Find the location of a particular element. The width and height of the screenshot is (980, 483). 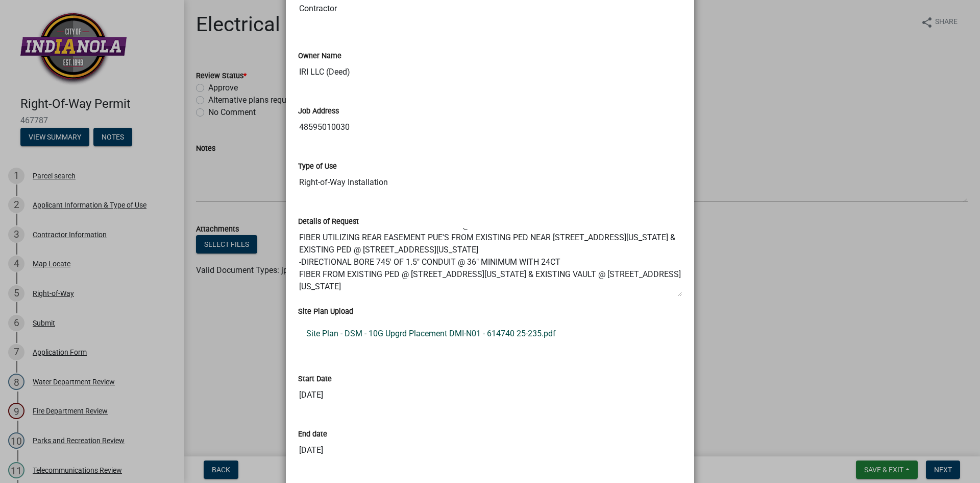

label: Job Address is located at coordinates (318, 112).